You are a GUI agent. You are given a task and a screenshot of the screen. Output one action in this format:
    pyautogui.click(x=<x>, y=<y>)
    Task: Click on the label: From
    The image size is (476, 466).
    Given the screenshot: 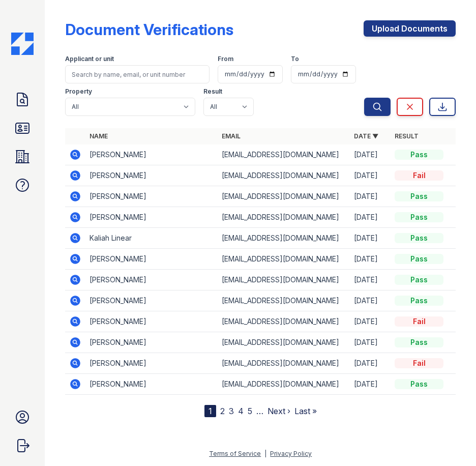 What is the action you would take?
    pyautogui.click(x=225, y=59)
    